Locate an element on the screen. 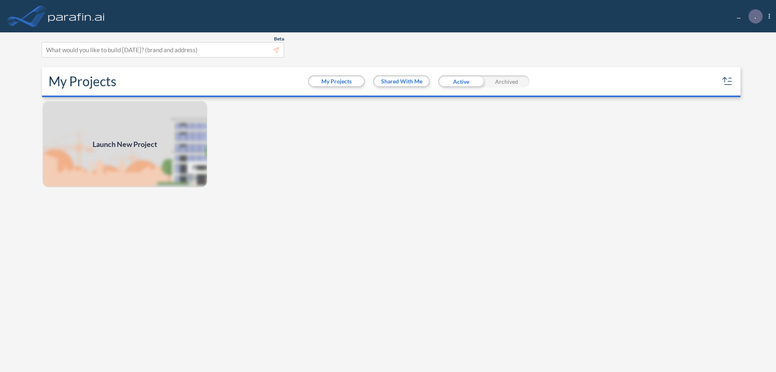 The image size is (776, 372). button: My Projects is located at coordinates (336, 81).